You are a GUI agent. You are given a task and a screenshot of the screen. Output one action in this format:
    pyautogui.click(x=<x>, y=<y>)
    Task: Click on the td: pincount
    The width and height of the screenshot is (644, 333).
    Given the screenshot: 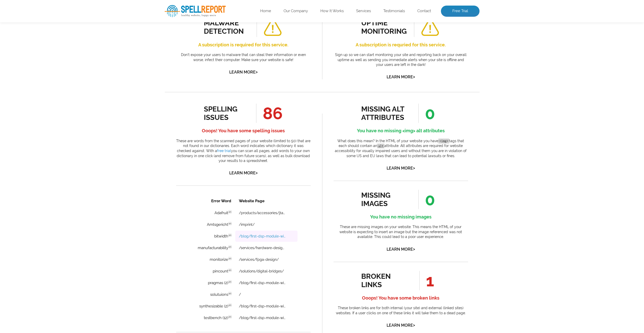 What is the action you would take?
    pyautogui.click(x=36, y=76)
    